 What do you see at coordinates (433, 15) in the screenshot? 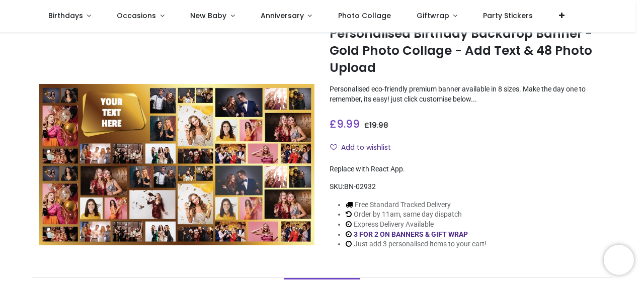
I see `span: Giftwrap` at bounding box center [433, 15].